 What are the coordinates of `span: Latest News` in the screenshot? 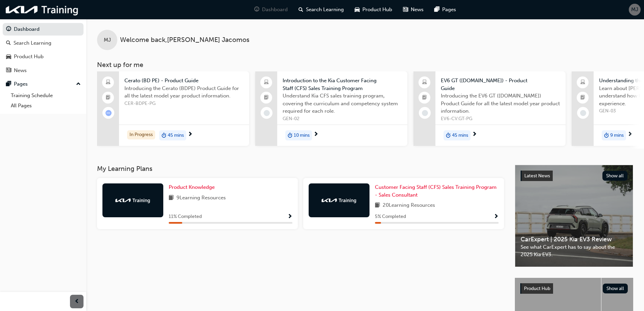 It's located at (537, 176).